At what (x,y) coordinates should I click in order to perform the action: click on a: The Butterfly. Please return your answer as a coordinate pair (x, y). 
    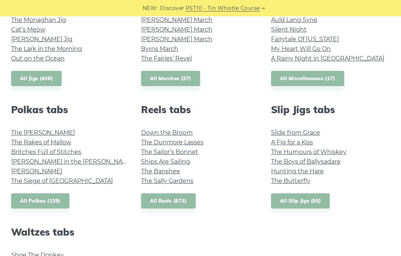
    Looking at the image, I should click on (291, 181).